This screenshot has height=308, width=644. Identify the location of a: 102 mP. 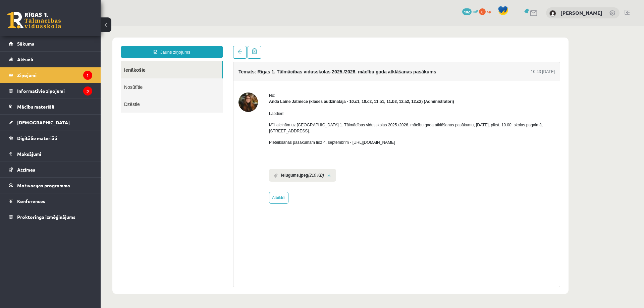
(470, 11).